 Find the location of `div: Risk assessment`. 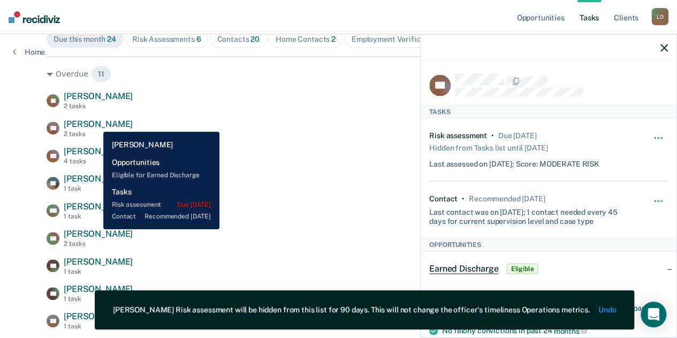

div: Risk assessment is located at coordinates (458, 135).